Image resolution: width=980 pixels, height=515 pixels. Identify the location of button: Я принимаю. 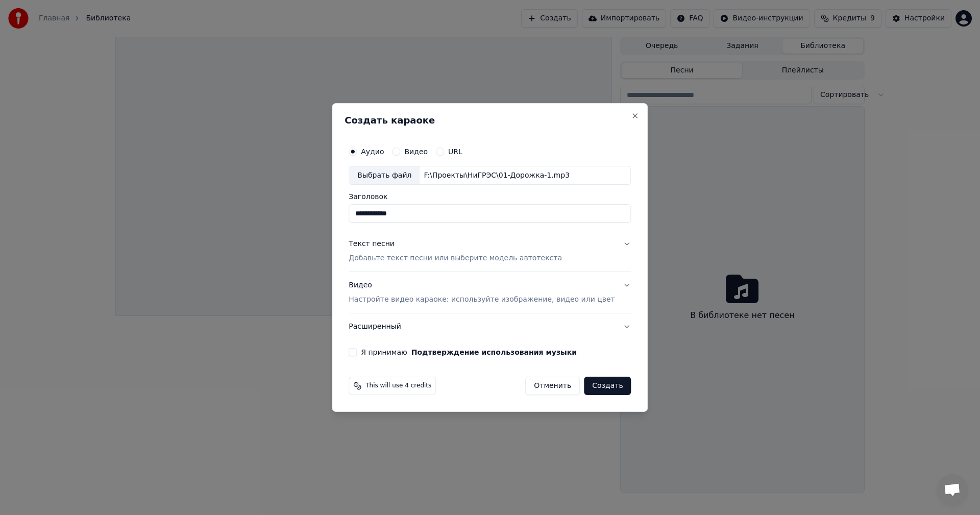
(494, 352).